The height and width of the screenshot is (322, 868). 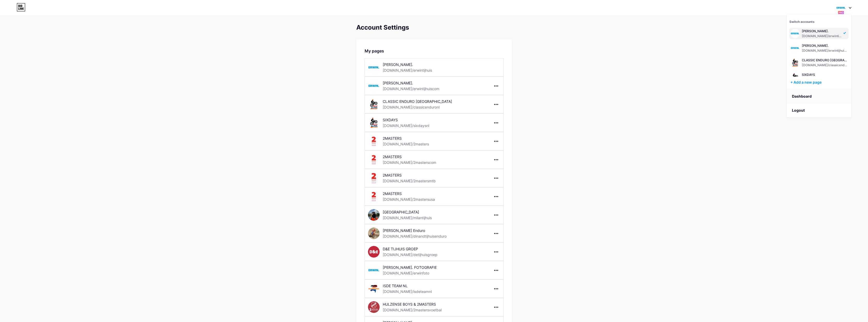 What do you see at coordinates (374, 233) in the screenshot?
I see `img: dinandtijhuisenduro` at bounding box center [374, 233].